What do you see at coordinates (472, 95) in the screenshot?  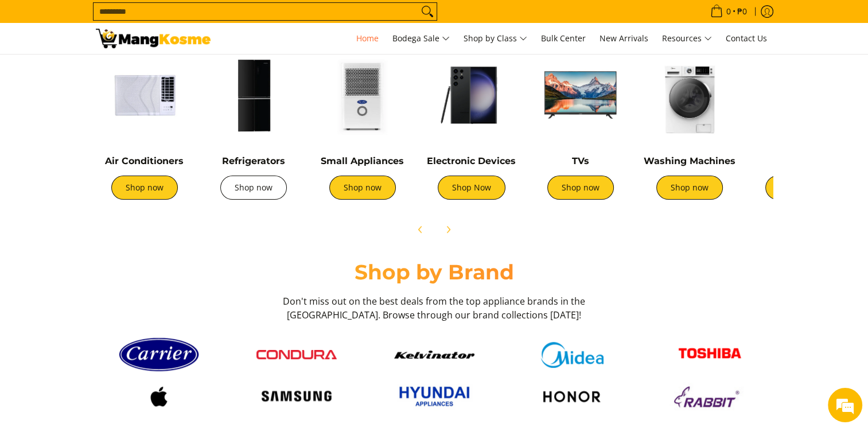 I see `img: Electronic Devices` at bounding box center [472, 95].